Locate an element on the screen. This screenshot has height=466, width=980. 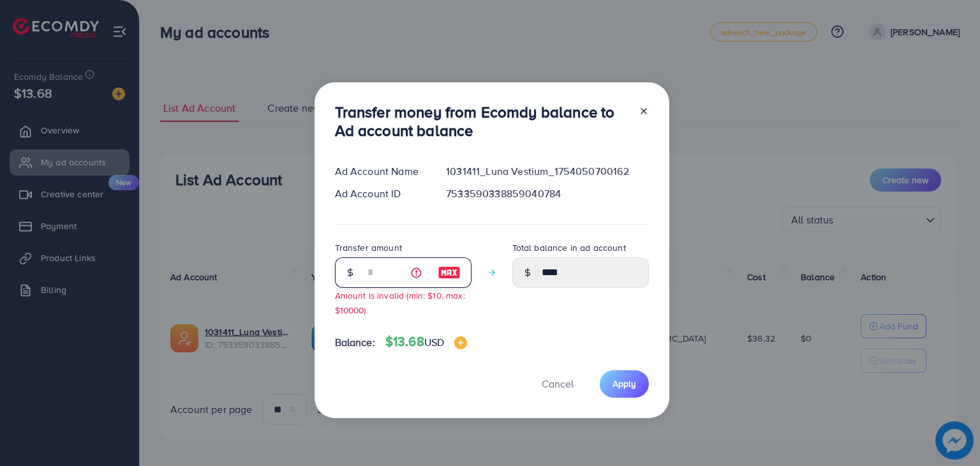
div: Ad Account Name is located at coordinates (380, 171).